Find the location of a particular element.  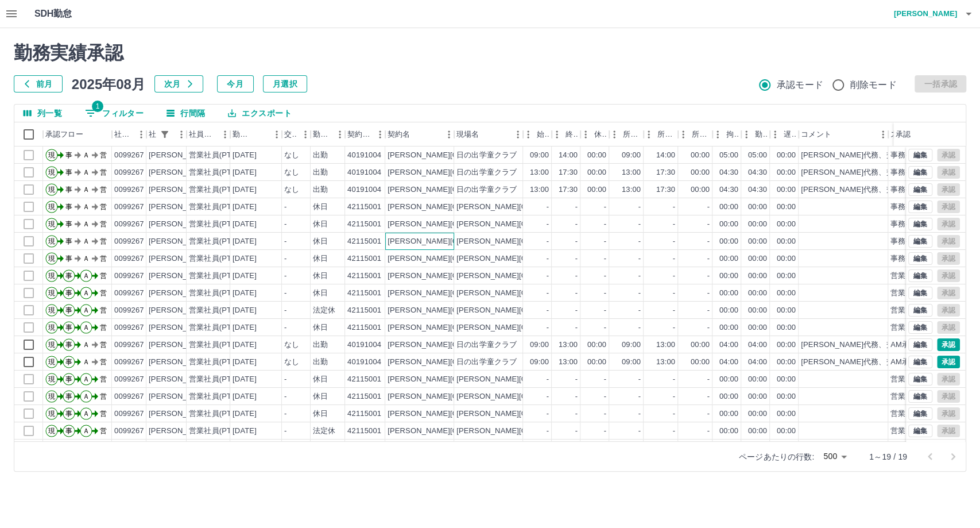

button: 承認 is located at coordinates (948, 362).